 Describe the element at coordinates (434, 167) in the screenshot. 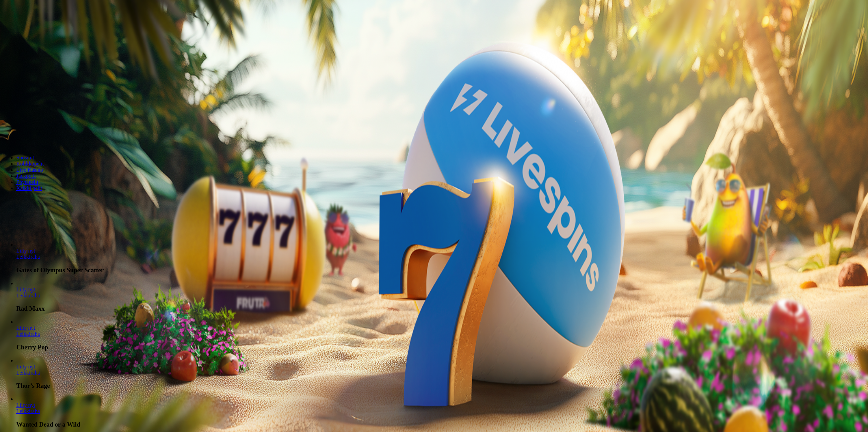

I see `nav: Lobby` at that location.